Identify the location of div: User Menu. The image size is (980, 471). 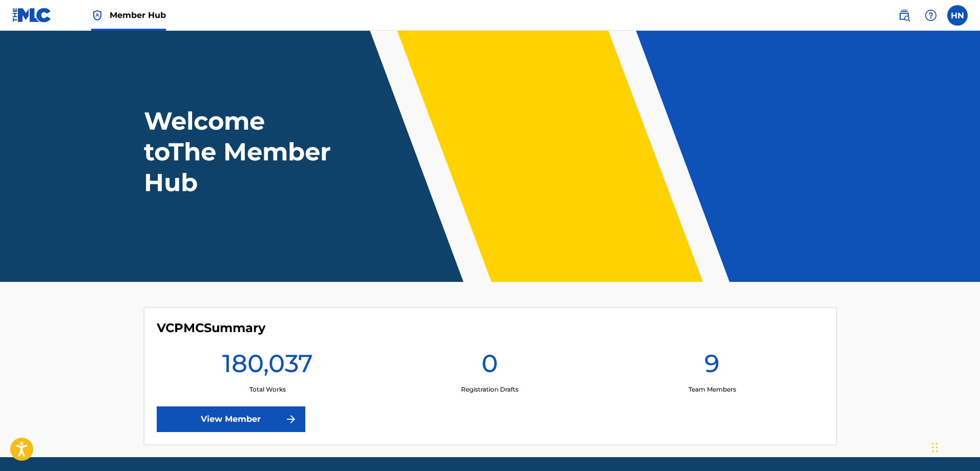
(958, 16).